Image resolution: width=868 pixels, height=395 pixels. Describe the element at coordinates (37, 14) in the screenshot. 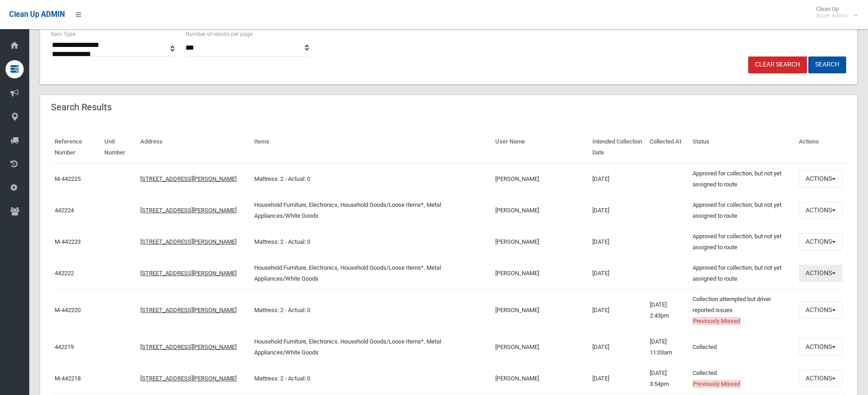

I see `span: Clean Up ADMIN` at that location.